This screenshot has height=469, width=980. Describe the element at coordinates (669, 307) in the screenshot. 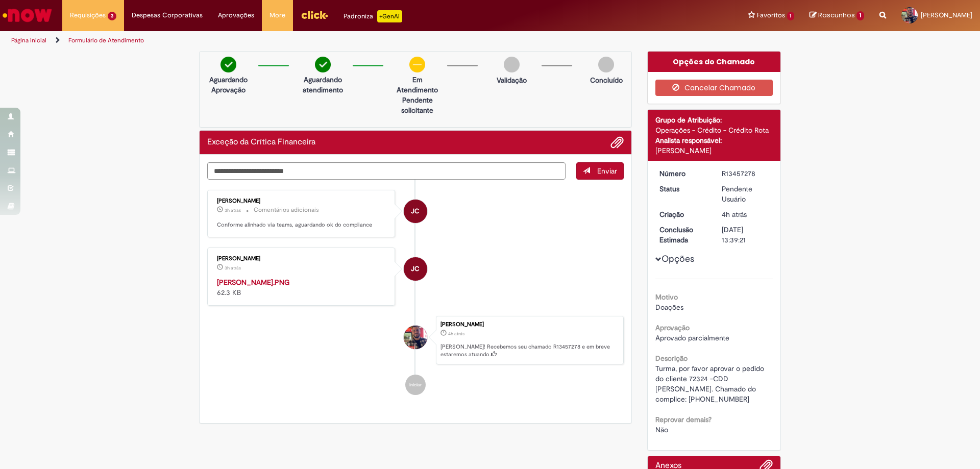

I see `span: Doações` at that location.